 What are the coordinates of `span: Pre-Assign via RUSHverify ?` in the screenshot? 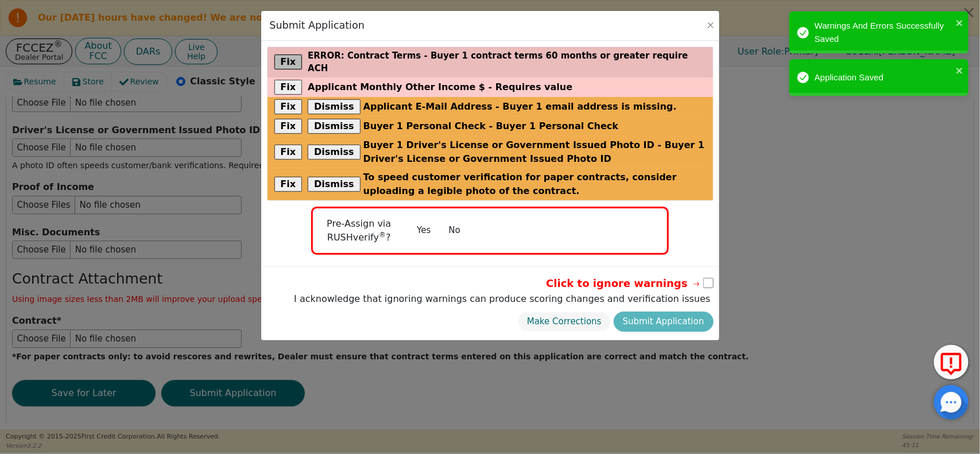 It's located at (359, 230).